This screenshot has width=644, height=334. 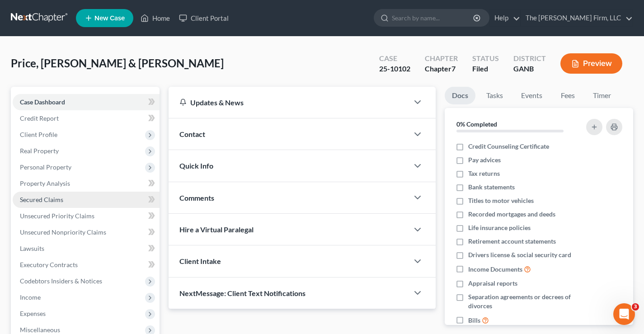 What do you see at coordinates (32, 249) in the screenshot?
I see `span: Lawsuits` at bounding box center [32, 249].